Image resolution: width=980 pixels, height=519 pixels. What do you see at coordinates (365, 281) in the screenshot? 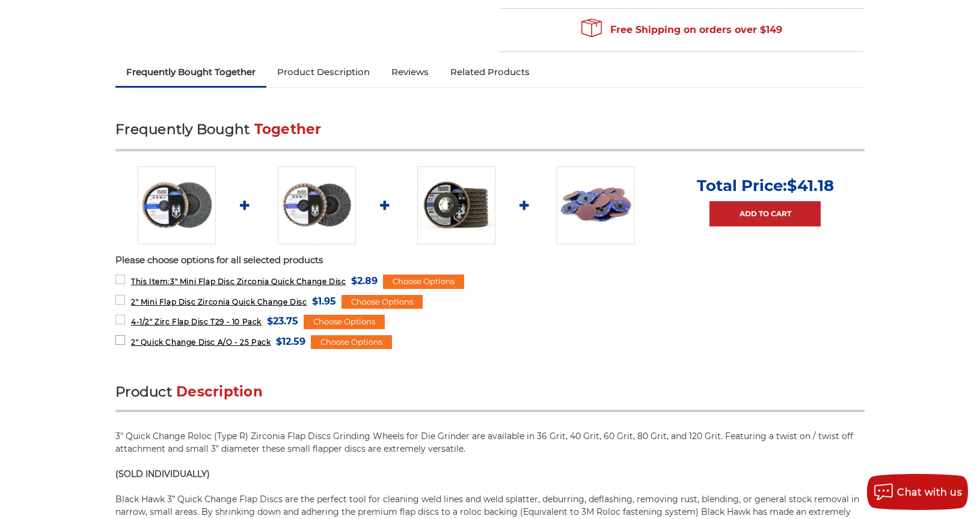
I see `span: $2.89` at bounding box center [365, 281].